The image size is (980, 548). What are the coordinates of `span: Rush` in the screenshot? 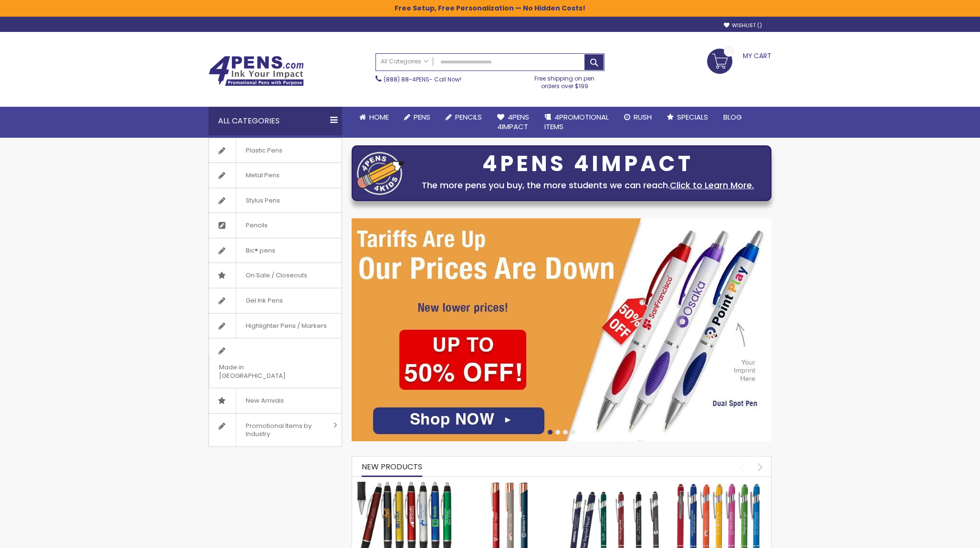 It's located at (642, 117).